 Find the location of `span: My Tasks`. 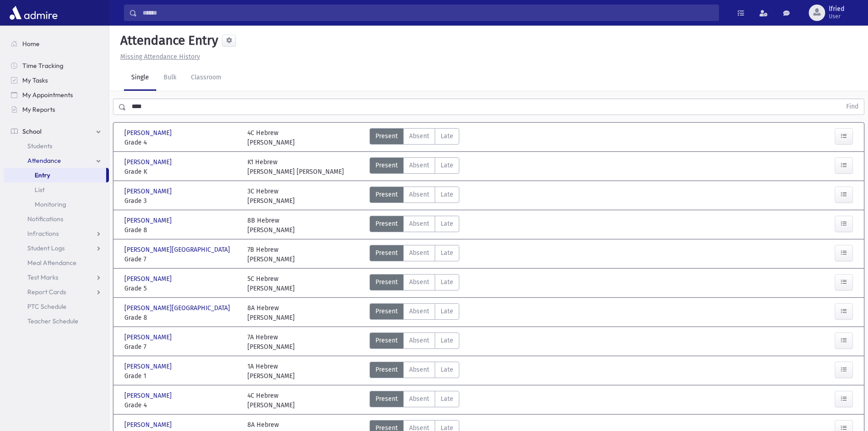

span: My Tasks is located at coordinates (35, 80).